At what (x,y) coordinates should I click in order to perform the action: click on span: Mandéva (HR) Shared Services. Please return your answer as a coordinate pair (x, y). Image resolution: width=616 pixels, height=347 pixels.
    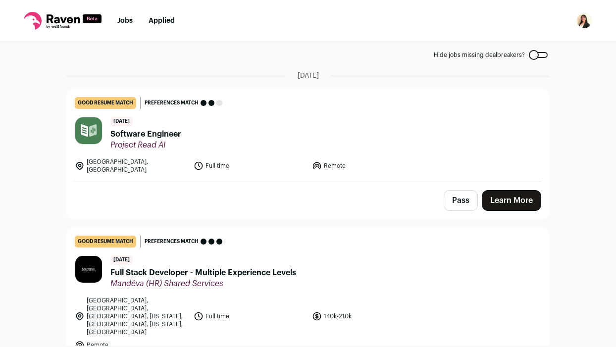
    Looking at the image, I should click on (203, 284).